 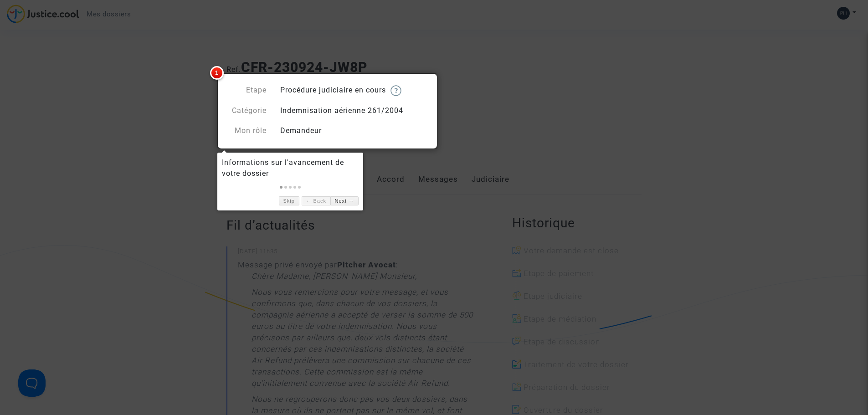 I want to click on span: 1, so click(x=217, y=73).